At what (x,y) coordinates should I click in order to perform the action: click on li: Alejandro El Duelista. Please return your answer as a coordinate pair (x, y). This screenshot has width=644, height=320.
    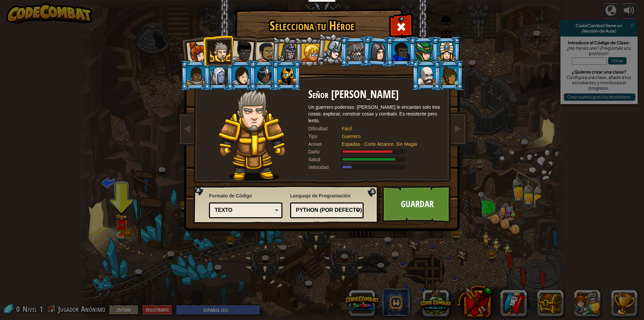
    Looking at the image, I should click on (264, 51).